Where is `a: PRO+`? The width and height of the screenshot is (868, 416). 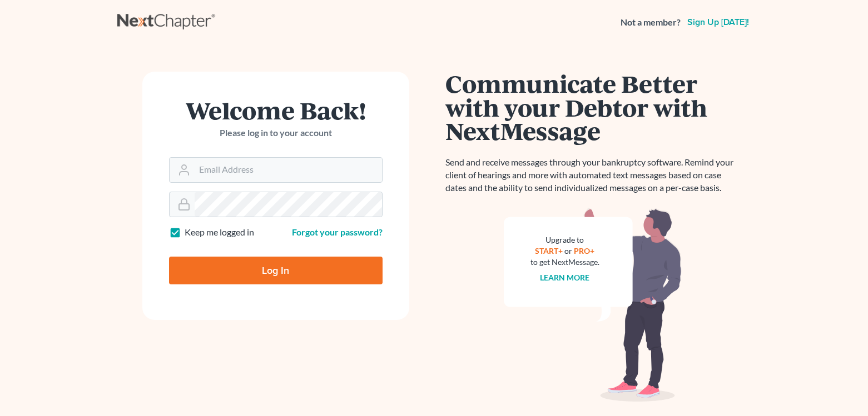
a: PRO+ is located at coordinates (584, 250).